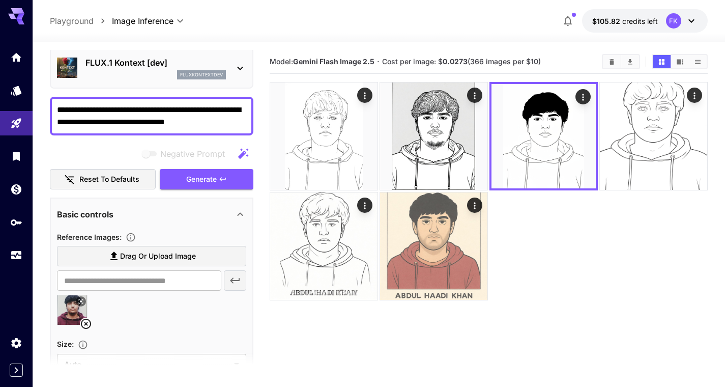  I want to click on span: Model:, so click(322, 61).